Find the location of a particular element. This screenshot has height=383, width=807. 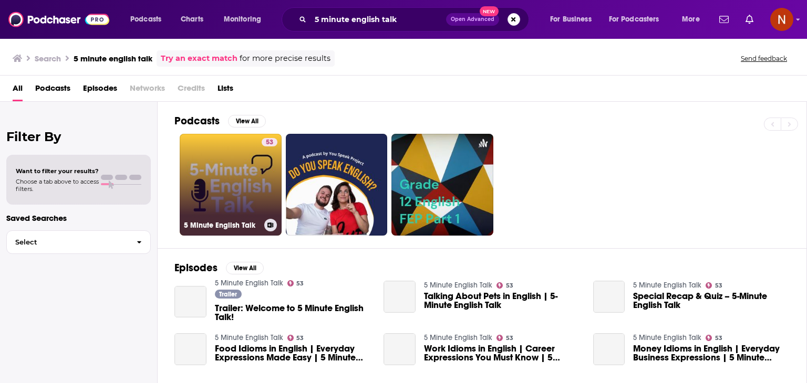

span: All is located at coordinates (17, 90).